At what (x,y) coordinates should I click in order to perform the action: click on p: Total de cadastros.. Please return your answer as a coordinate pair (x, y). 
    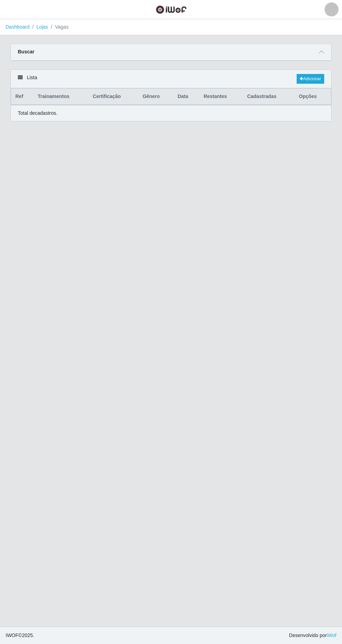
    Looking at the image, I should click on (38, 113).